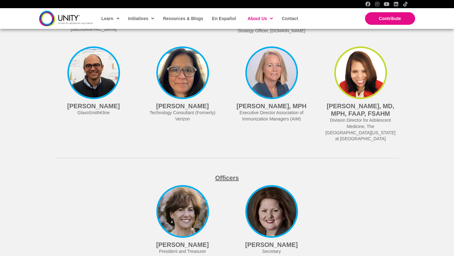 The width and height of the screenshot is (454, 256). What do you see at coordinates (260, 18) in the screenshot?
I see `a: About Us` at bounding box center [260, 18].